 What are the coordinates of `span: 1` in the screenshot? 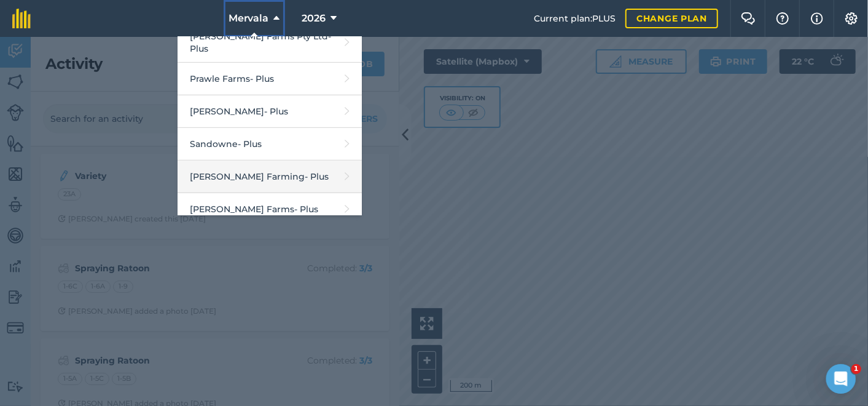 It's located at (856, 369).